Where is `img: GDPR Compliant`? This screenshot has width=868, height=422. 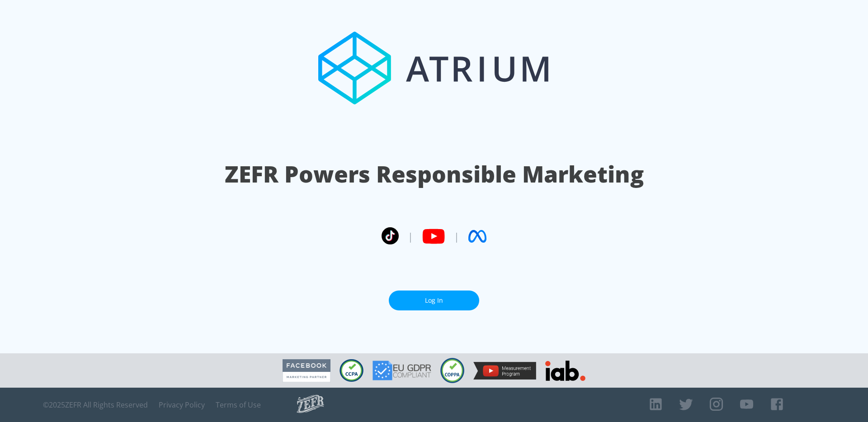
img: GDPR Compliant is located at coordinates (402, 370).